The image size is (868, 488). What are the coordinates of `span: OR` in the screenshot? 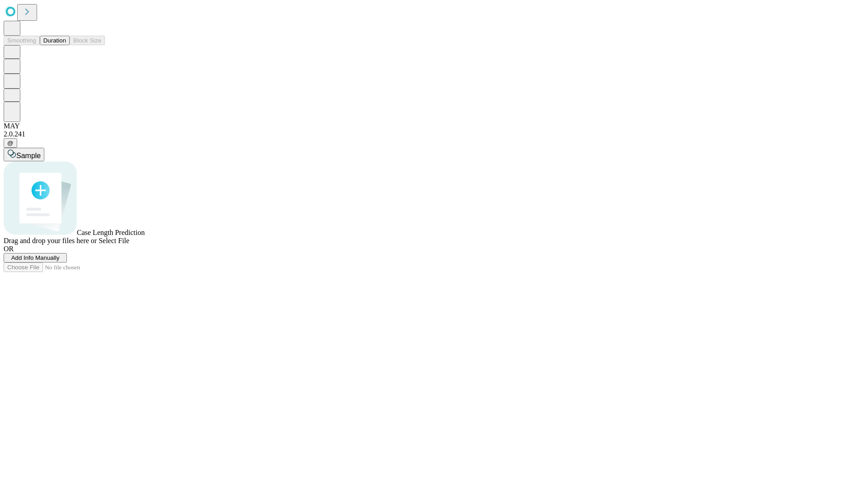 It's located at (8, 249).